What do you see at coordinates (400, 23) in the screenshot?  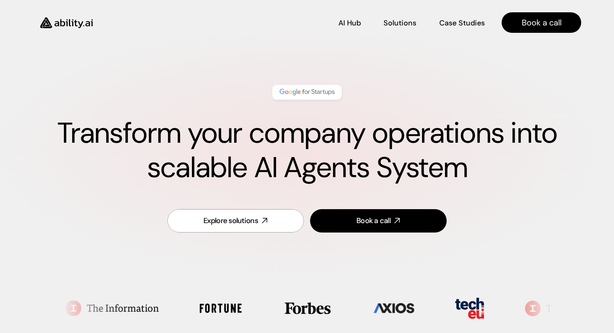 I see `a: Solutions` at bounding box center [400, 23].